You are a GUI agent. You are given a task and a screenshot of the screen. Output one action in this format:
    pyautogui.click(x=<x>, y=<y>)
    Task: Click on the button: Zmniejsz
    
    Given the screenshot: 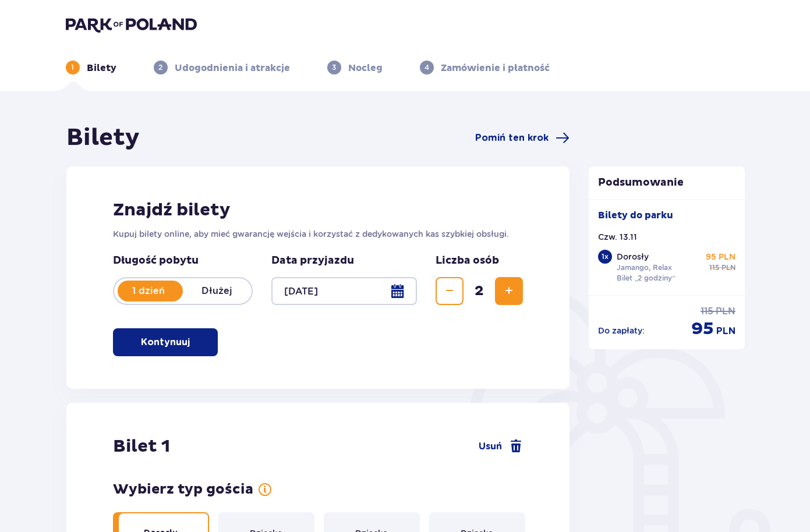 What is the action you would take?
    pyautogui.click(x=450, y=291)
    